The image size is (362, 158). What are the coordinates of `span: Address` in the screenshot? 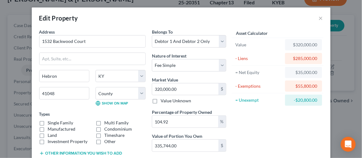 It's located at (47, 32).